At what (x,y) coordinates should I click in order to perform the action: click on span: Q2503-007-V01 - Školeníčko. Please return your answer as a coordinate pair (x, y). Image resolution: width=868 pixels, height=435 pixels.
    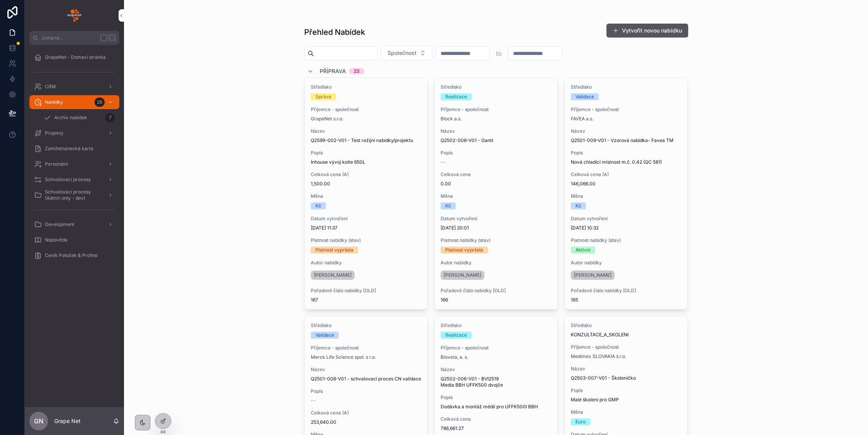
    Looking at the image, I should click on (626, 378).